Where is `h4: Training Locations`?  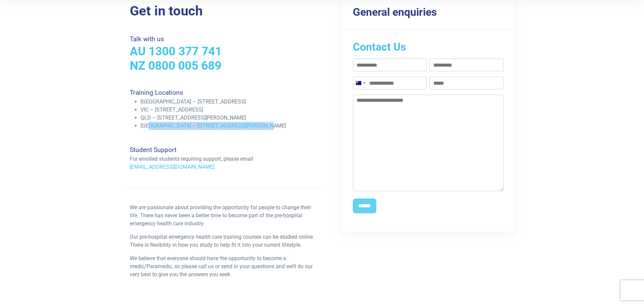
h4: Training Locations is located at coordinates (224, 92).